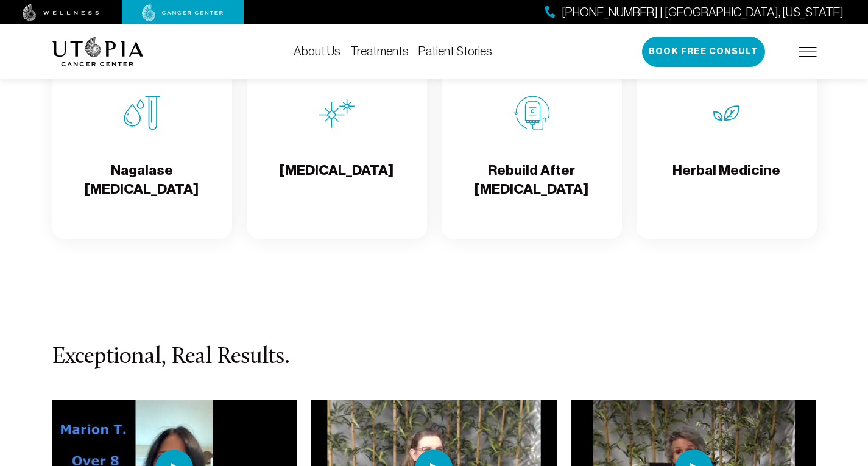  Describe the element at coordinates (456, 52) in the screenshot. I see `a: Patient Stories` at that location.